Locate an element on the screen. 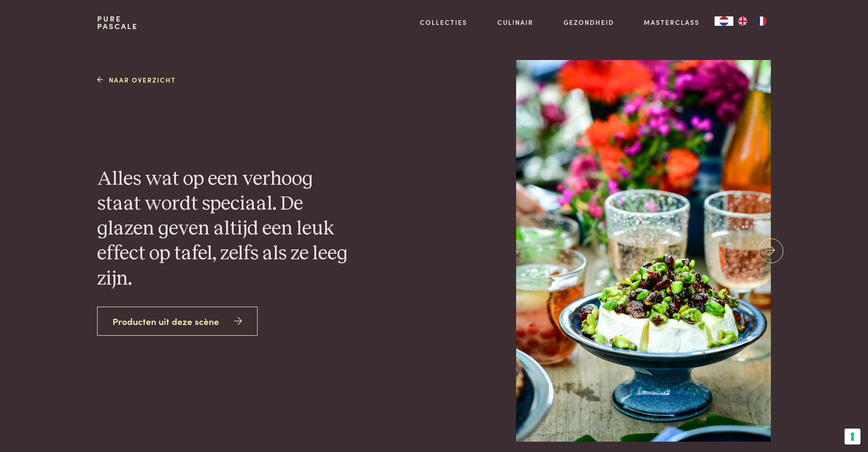 The image size is (868, 452). ul: Language list is located at coordinates (752, 21).